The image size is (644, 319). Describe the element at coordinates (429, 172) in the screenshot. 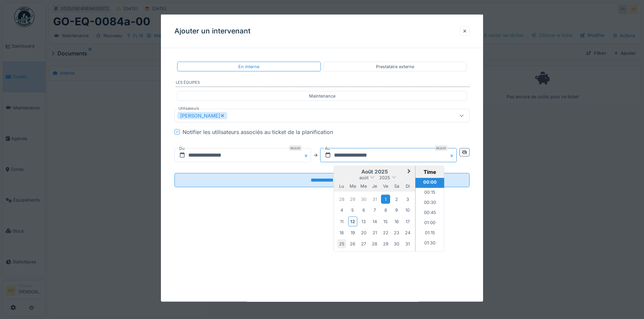

I see `div: Time` at that location.